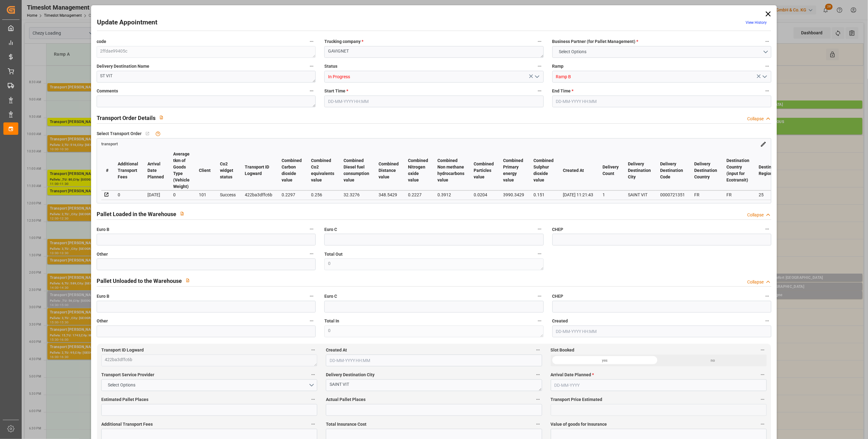 The image size is (868, 439). Describe the element at coordinates (484, 171) in the screenshot. I see `th: Combined Particles value` at that location.